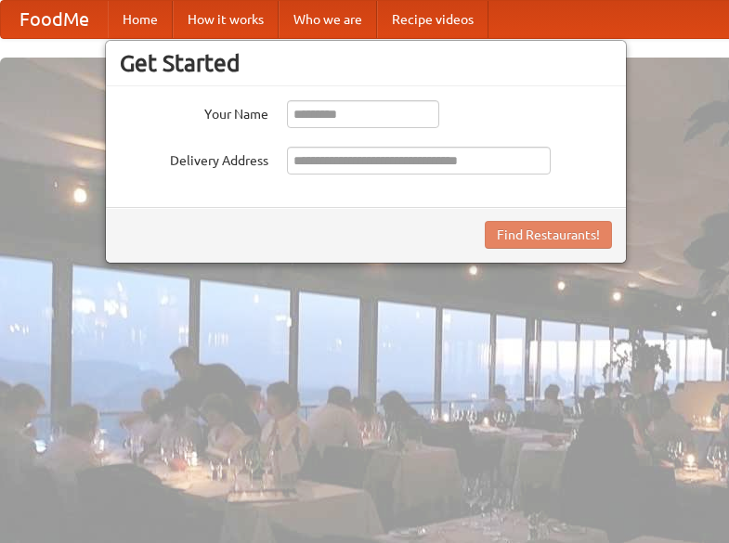  I want to click on h3: Get Started, so click(366, 63).